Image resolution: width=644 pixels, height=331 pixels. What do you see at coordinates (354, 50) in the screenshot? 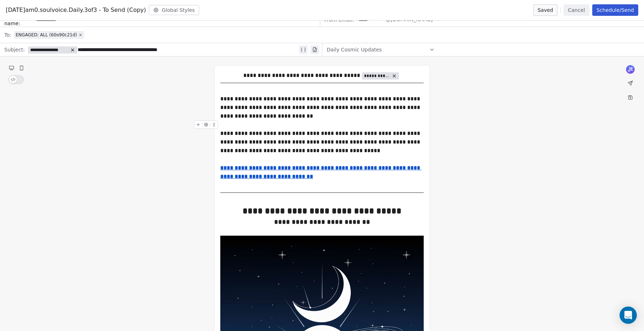
I see `span: Daily Cosmic Updates` at bounding box center [354, 50].